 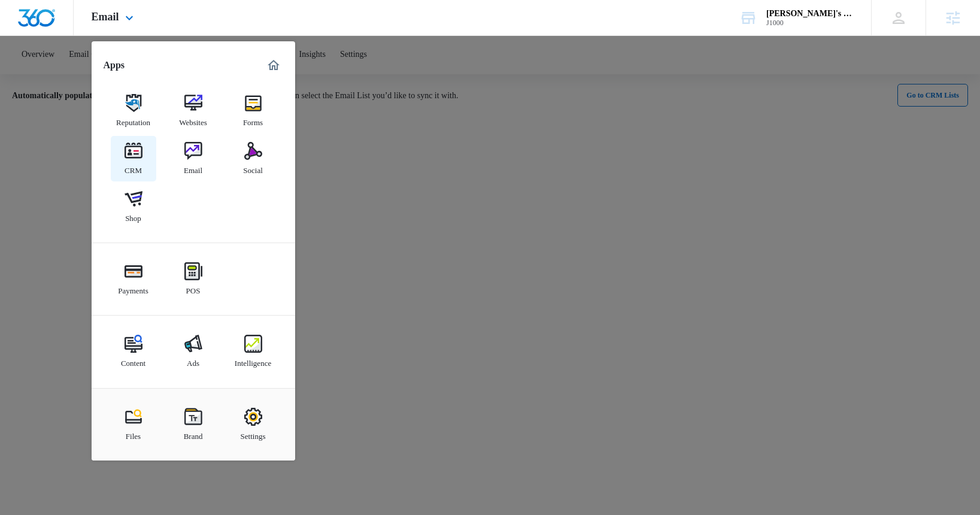 I want to click on a: POS, so click(x=193, y=279).